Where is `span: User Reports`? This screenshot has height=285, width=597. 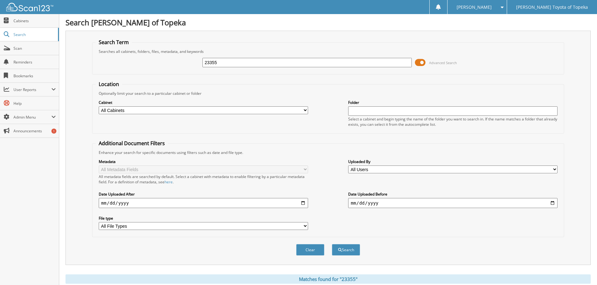
span: User Reports is located at coordinates (32, 90).